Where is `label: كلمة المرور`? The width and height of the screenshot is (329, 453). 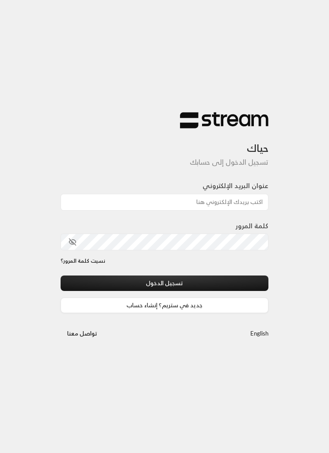
label: كلمة المرور is located at coordinates (252, 226).